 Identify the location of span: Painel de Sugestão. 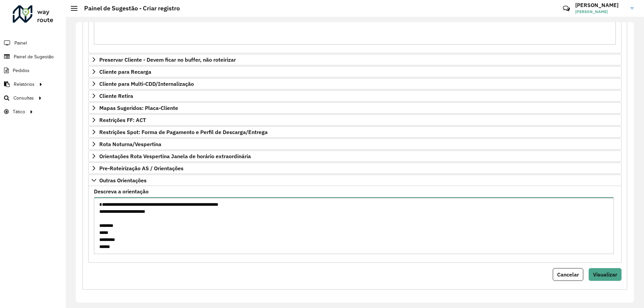
(33, 57).